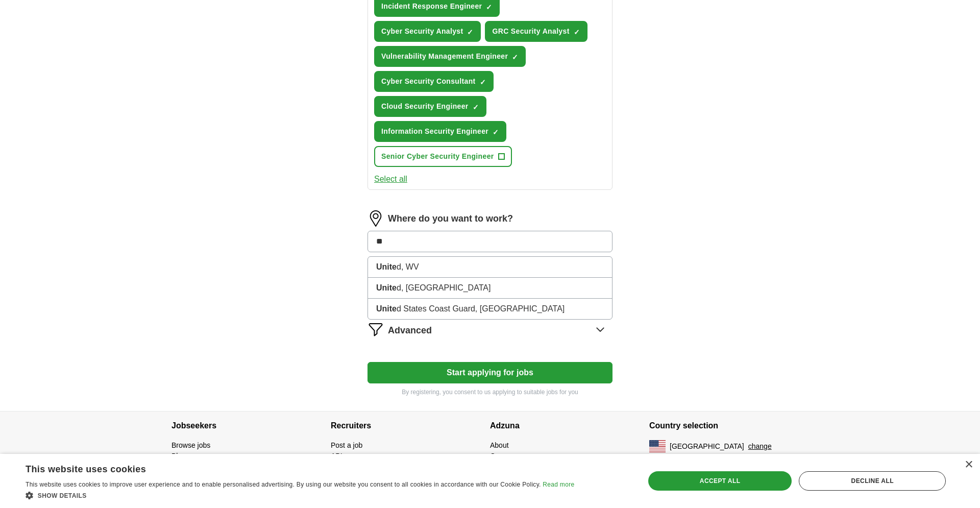  I want to click on a: Browse jobs, so click(191, 445).